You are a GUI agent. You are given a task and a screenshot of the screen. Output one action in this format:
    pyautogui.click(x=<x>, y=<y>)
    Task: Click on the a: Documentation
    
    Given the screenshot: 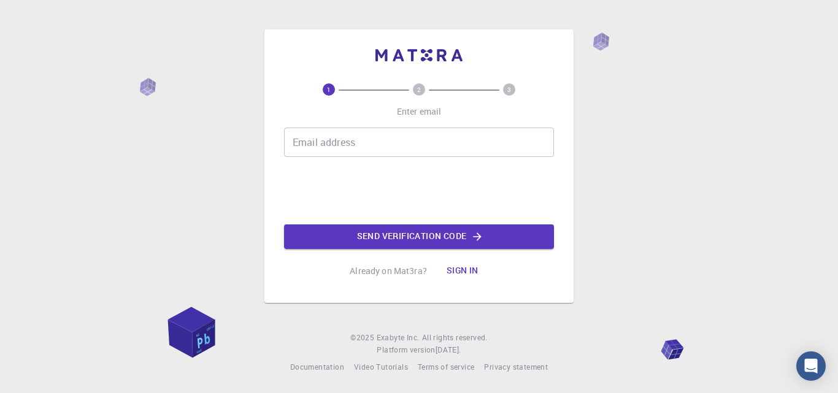 What is the action you would take?
    pyautogui.click(x=317, y=368)
    